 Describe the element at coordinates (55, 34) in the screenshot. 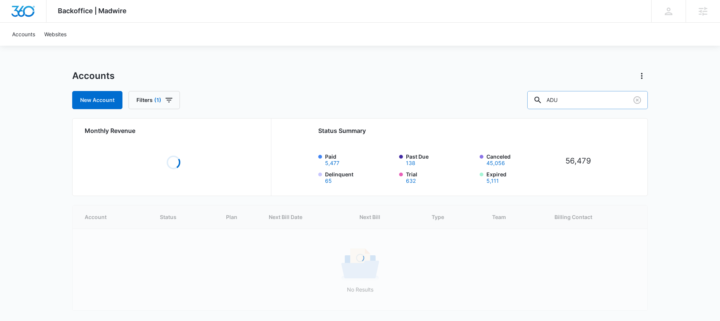

I see `a: Websites` at that location.